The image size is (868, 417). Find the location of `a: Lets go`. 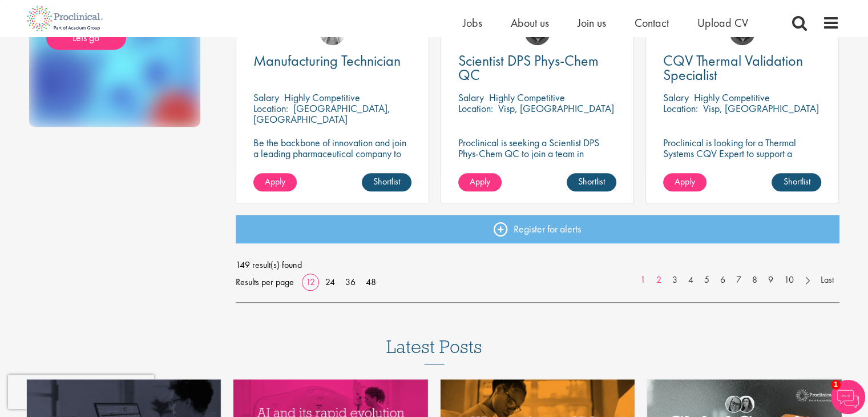

a: Lets go is located at coordinates (86, 38).